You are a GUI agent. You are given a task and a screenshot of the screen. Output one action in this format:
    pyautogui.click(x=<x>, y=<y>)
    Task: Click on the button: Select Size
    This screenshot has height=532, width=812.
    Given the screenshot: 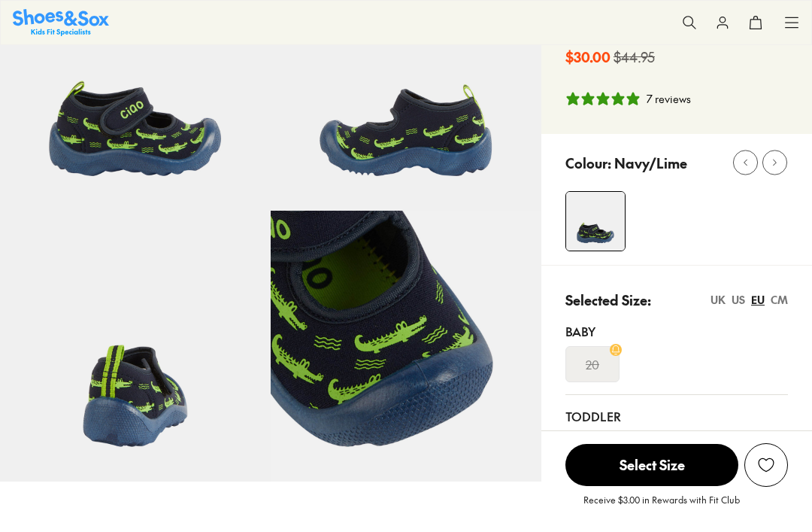 What is the action you would take?
    pyautogui.click(x=652, y=464)
    